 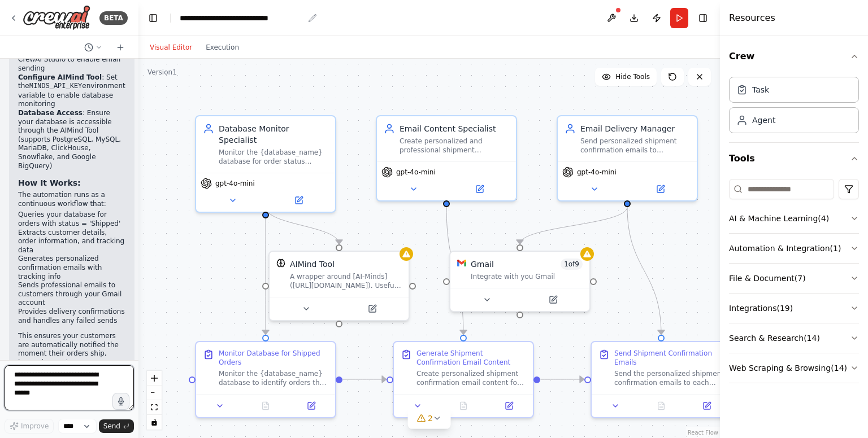 I want to click on div: Integrate with you Gmail, so click(x=526, y=276).